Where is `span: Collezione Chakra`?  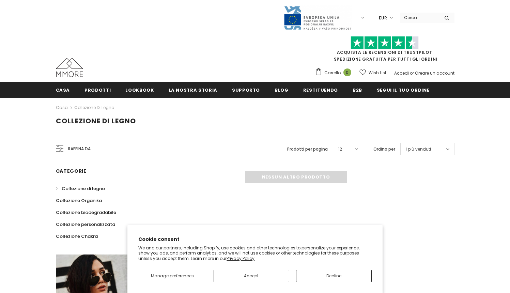 span: Collezione Chakra is located at coordinates (77, 236).